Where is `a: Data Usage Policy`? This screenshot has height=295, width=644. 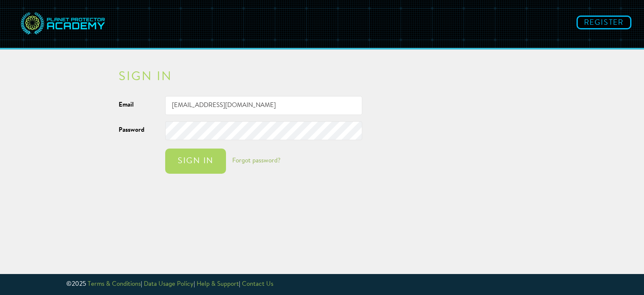
a: Data Usage Policy is located at coordinates (169, 284).